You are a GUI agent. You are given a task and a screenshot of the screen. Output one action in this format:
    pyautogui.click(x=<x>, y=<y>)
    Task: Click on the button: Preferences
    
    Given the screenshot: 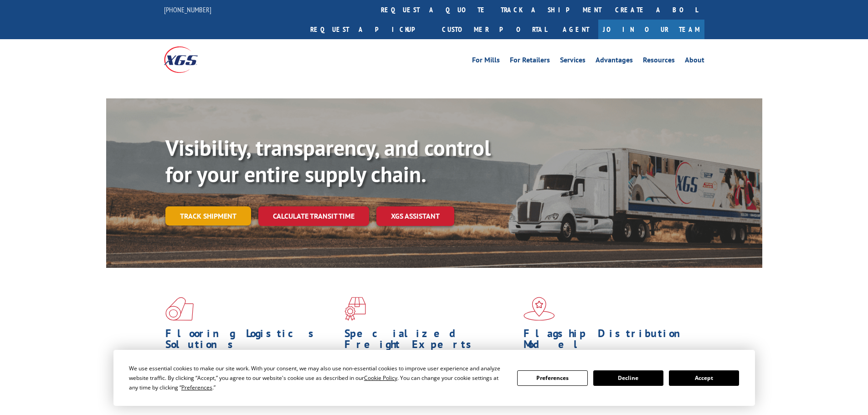 What is the action you would take?
    pyautogui.click(x=552, y=378)
    